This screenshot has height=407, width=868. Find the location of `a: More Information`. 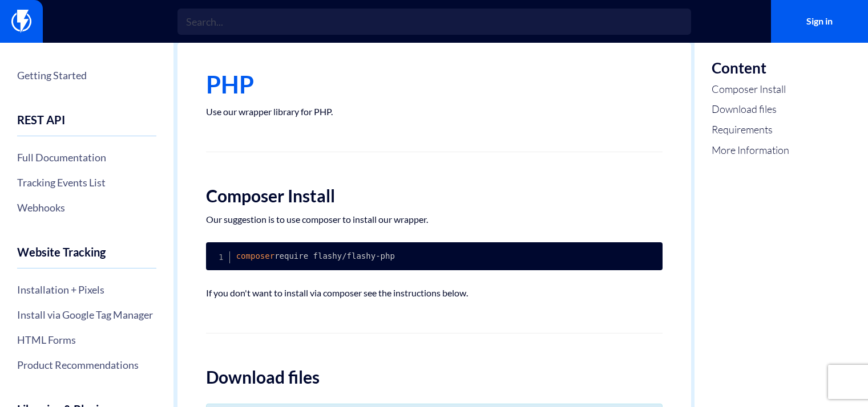

a: More Information is located at coordinates (750, 150).